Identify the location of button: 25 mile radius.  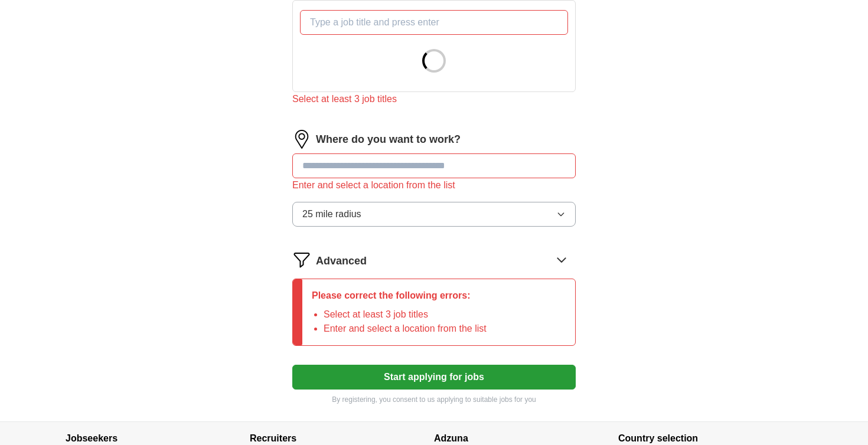
(434, 215).